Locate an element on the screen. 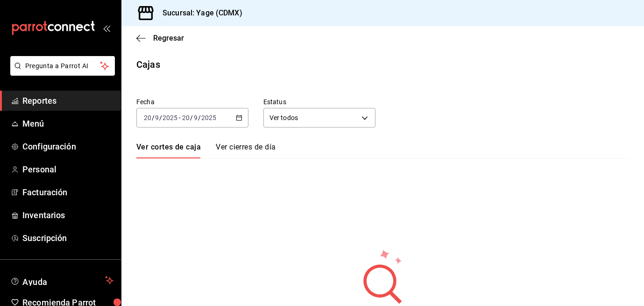  span: Personal is located at coordinates (68, 169).